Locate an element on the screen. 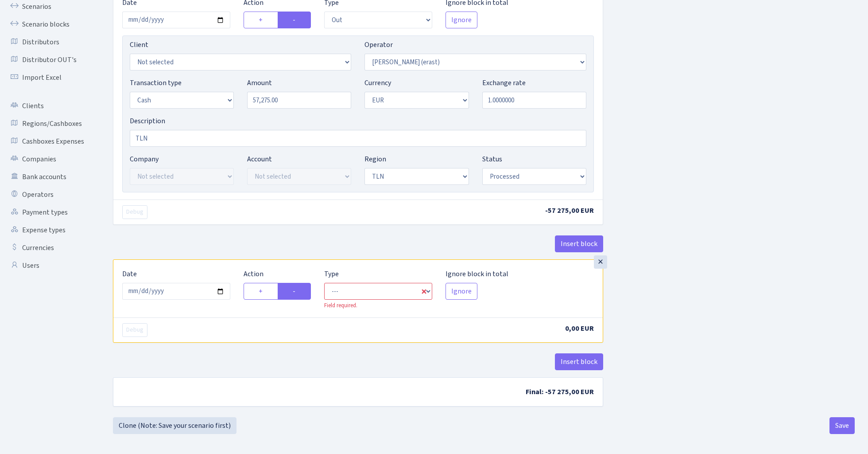 This screenshot has width=868, height=454. label: Ignore block in total is located at coordinates (477, 274).